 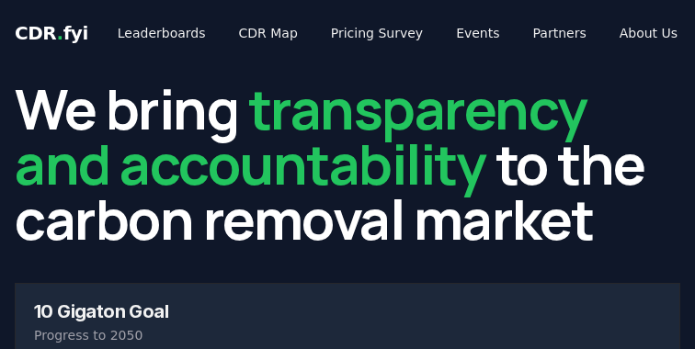 I want to click on a: Pricing Survey, so click(x=377, y=33).